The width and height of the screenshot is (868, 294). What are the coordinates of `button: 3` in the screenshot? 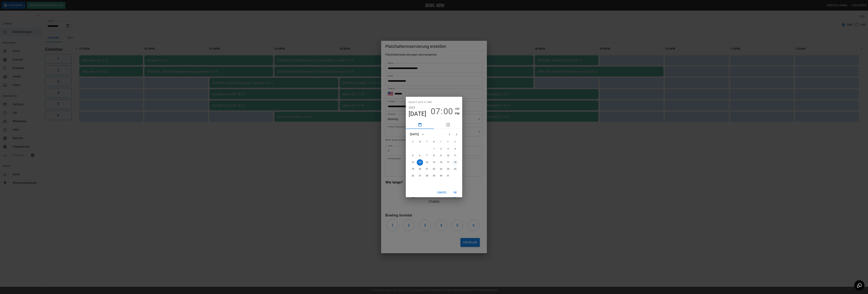 It's located at (448, 149).